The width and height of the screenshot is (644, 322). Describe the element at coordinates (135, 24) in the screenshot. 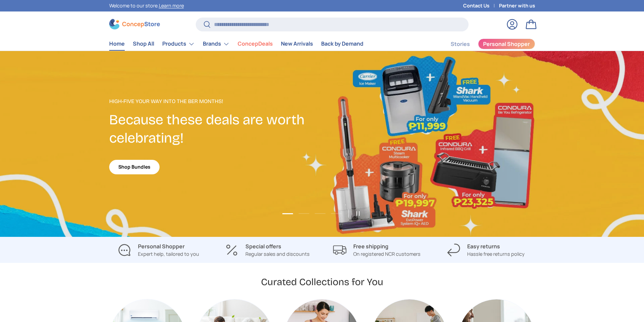

I see `img: ConcepStore` at that location.